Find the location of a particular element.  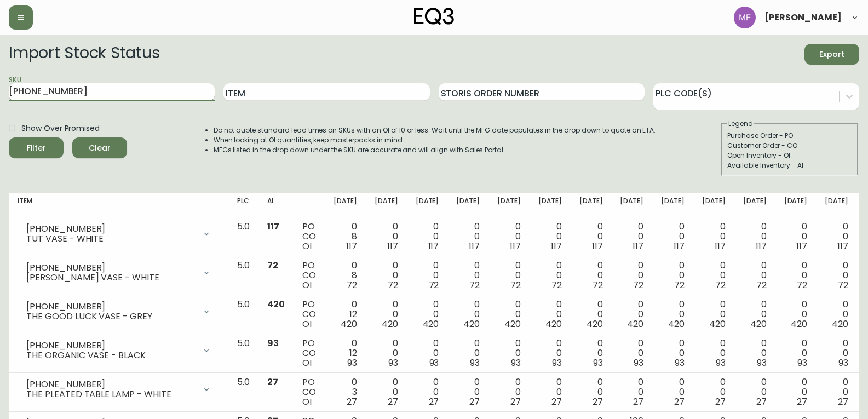

div: 0 8 is located at coordinates (345, 236).